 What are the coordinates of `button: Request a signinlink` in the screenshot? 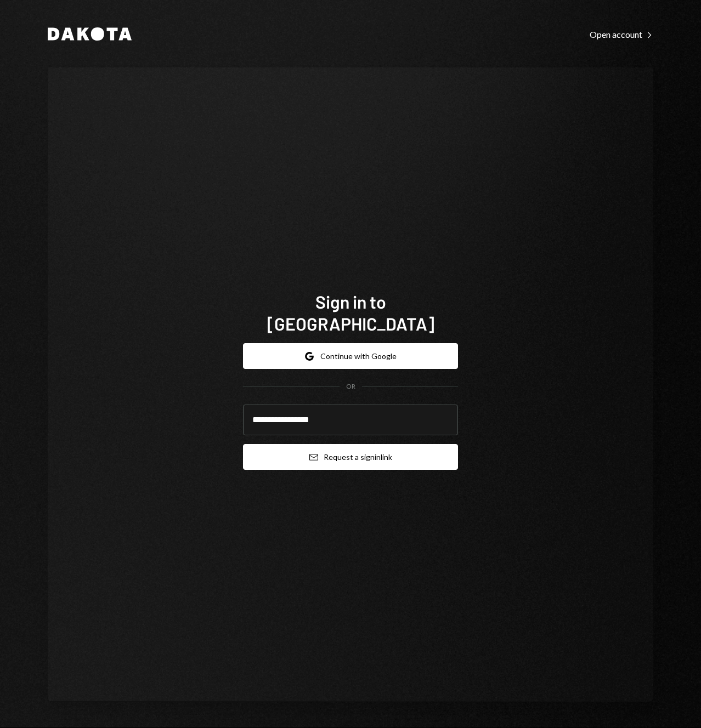 It's located at (350, 457).